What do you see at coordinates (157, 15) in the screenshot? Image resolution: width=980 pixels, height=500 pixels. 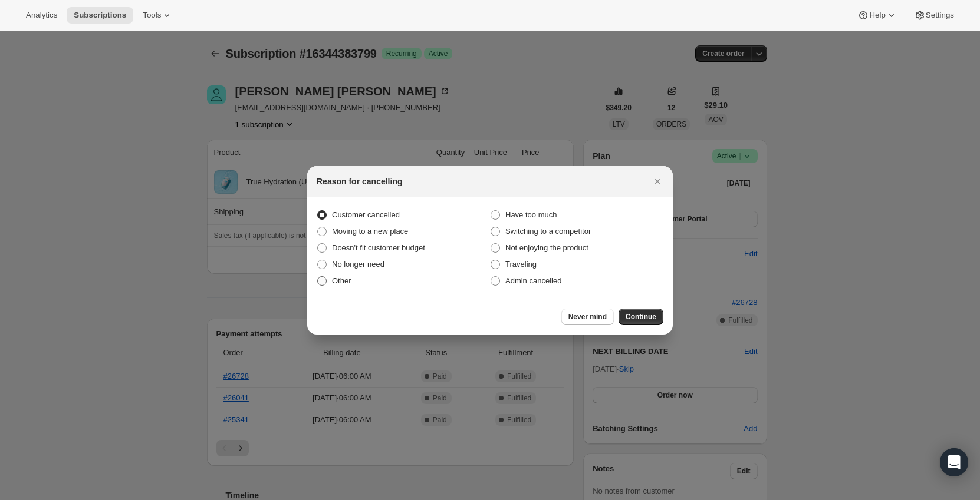 I see `button: Tools` at bounding box center [157, 15].